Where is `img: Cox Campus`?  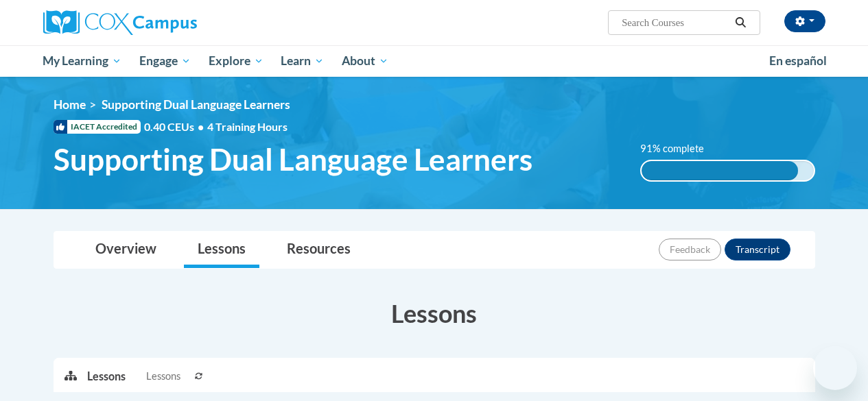 img: Cox Campus is located at coordinates (120, 23).